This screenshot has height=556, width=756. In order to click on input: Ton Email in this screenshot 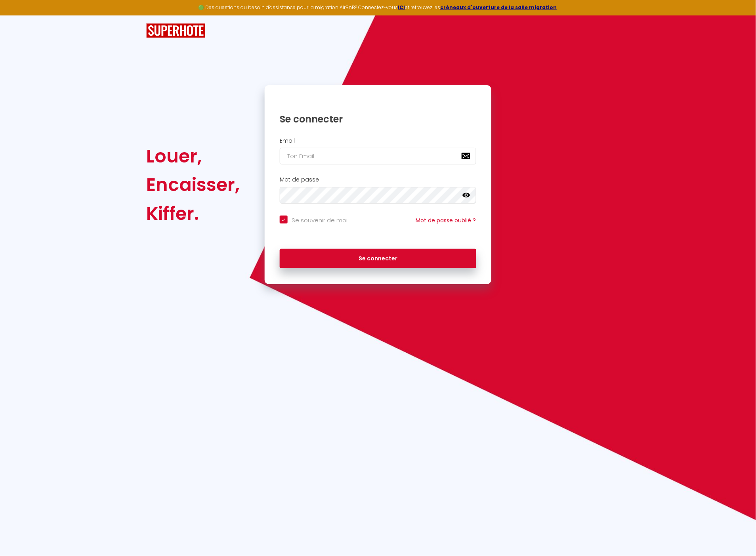, I will do `click(378, 156)`.